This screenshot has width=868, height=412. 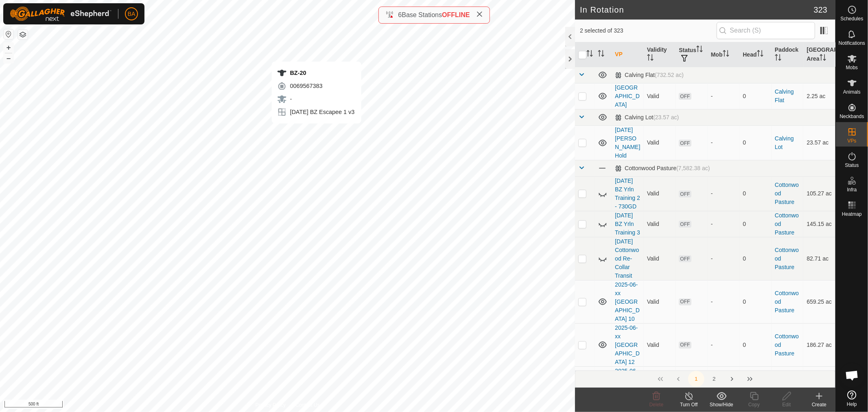 What do you see at coordinates (697, 10) in the screenshot?
I see `h2: In Rotation` at bounding box center [697, 10].